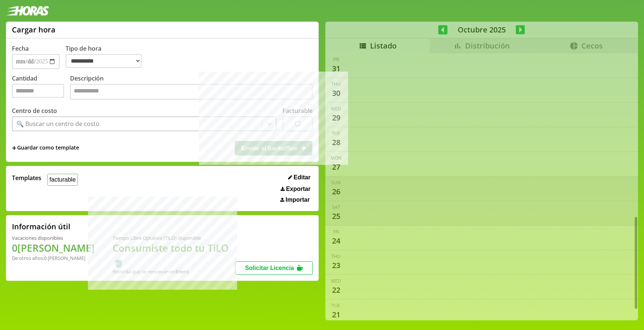  What do you see at coordinates (63, 179) in the screenshot?
I see `button: facturable` at bounding box center [63, 179].